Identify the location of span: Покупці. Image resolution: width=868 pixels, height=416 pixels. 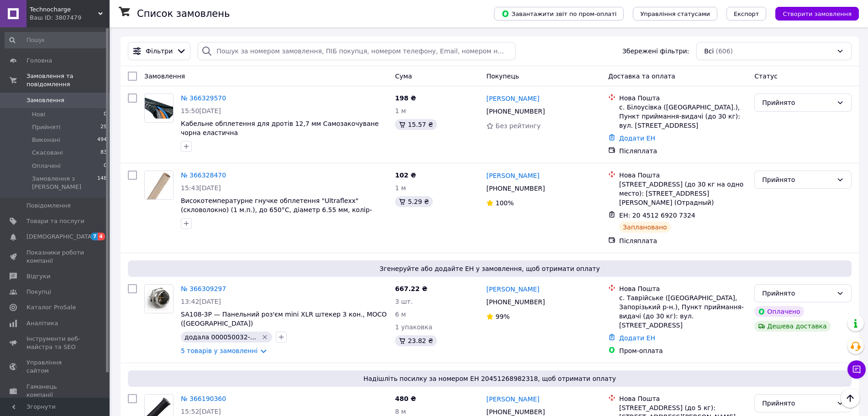
(39, 292).